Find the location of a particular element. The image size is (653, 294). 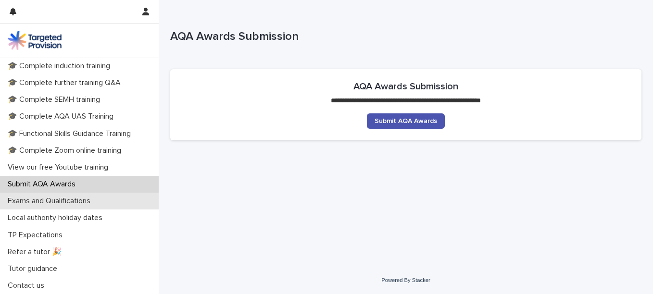

a: Submit AQA Awards is located at coordinates (406, 121).